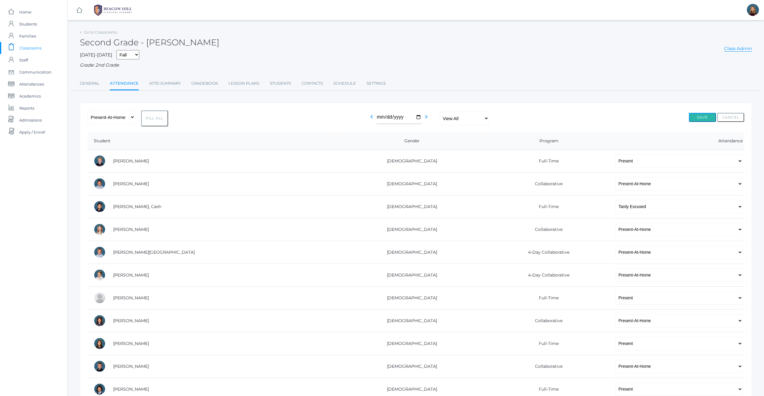 The width and height of the screenshot is (764, 396). Describe the element at coordinates (426, 119) in the screenshot. I see `a: chevron_right` at that location.